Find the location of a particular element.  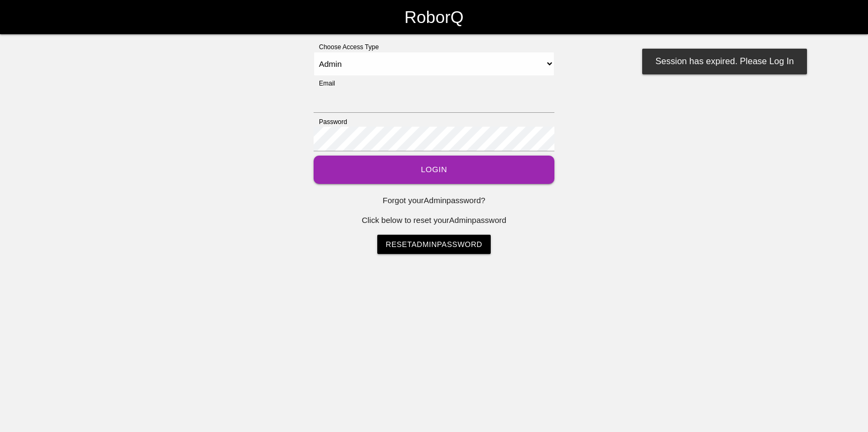

p: Forgot your Admin password? is located at coordinates (434, 201).